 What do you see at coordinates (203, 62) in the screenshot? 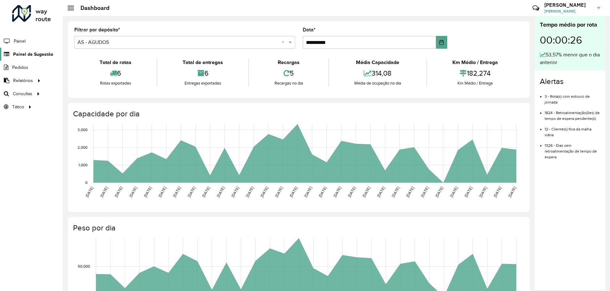
I see `div: Total de entregas` at bounding box center [203, 62].